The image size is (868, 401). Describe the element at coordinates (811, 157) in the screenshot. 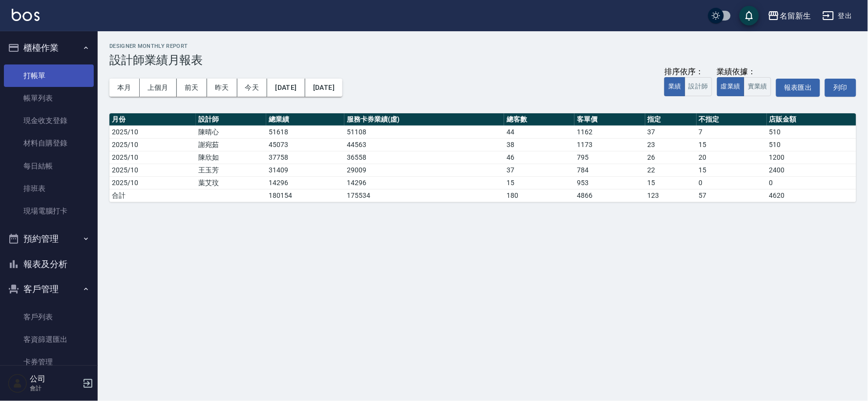

I see `td: 1200` at that location.